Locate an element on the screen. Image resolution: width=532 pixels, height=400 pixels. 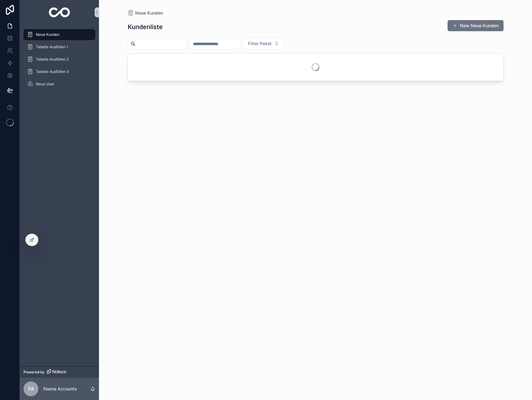
span: Tabelle Ausfüllen 3 is located at coordinates (52, 72).